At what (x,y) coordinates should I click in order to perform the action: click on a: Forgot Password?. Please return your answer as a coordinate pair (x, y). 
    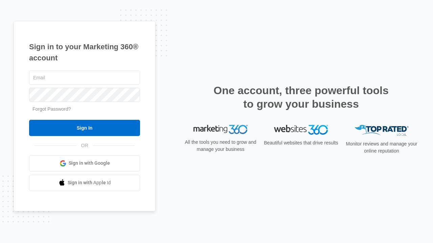
    Looking at the image, I should click on (52, 109).